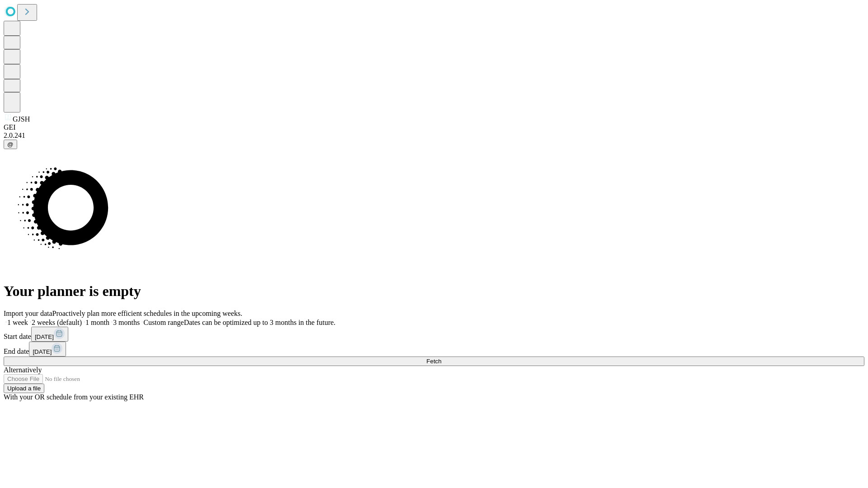 This screenshot has width=868, height=488. What do you see at coordinates (97, 322) in the screenshot?
I see `span: 1 month` at bounding box center [97, 322].